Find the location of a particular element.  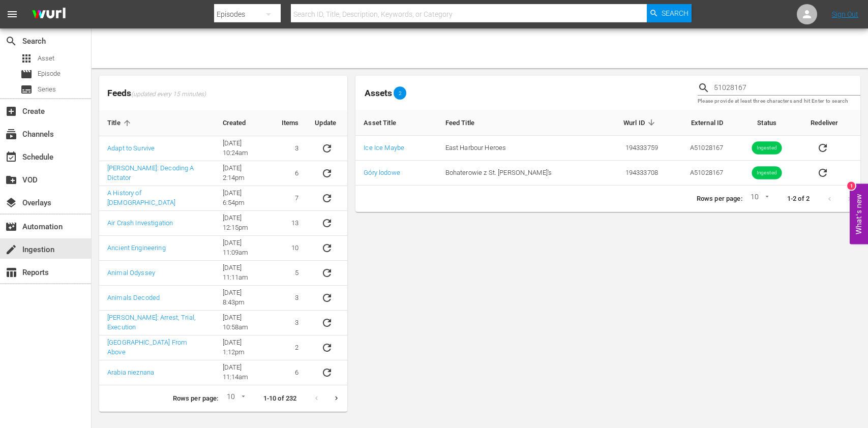

span: Automation is located at coordinates (11, 227).